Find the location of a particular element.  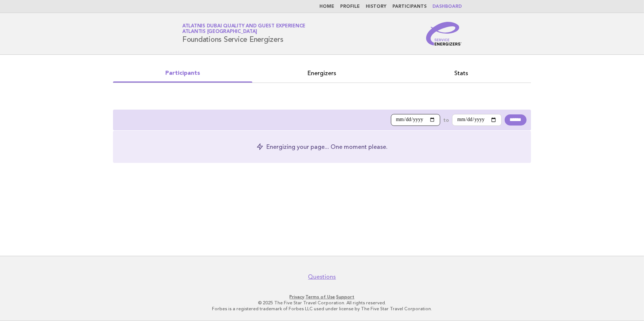

a: Energizers is located at coordinates (322, 73).